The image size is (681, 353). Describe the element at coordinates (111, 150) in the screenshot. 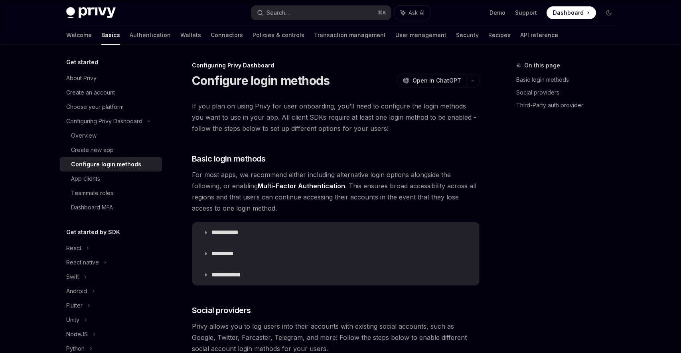

I see `a: Create new app` at that location.